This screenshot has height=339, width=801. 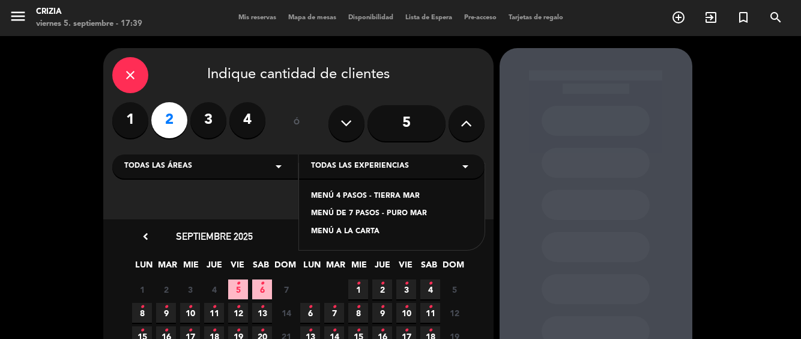 I want to click on div: ó, so click(x=297, y=123).